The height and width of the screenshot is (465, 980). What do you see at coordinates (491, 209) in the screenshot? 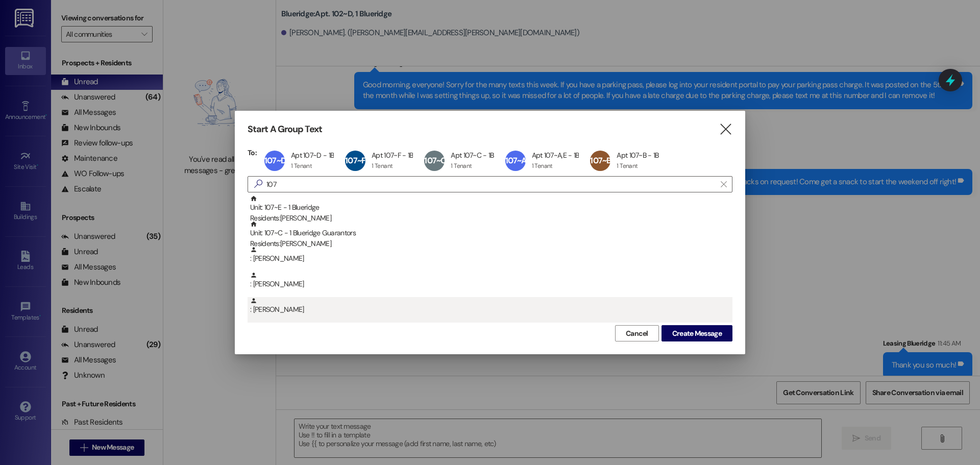
I see `div: Unit: 107~E - 1 Blueridge` at bounding box center [491, 209].